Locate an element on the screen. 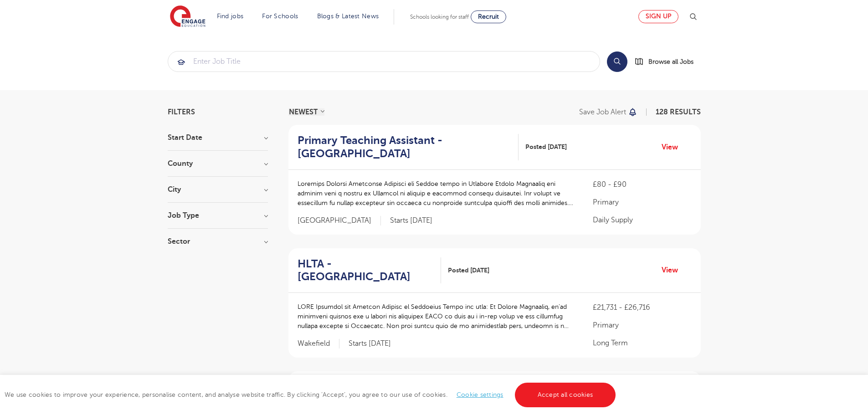 The image size is (868, 415). a: Sign up is located at coordinates (659, 16).